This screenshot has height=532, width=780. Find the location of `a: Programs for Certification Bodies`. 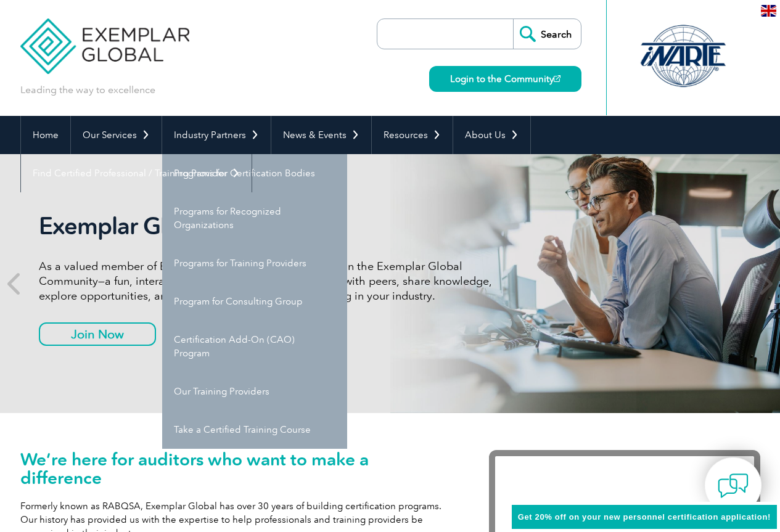

a: Programs for Certification Bodies is located at coordinates (254, 173).